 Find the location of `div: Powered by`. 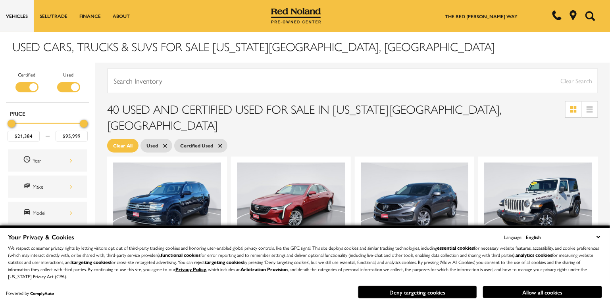

div: Powered by is located at coordinates (30, 293).